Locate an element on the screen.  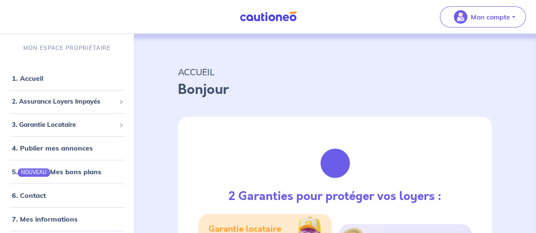
img: illu_account_valid_menu.svg is located at coordinates (460, 17).